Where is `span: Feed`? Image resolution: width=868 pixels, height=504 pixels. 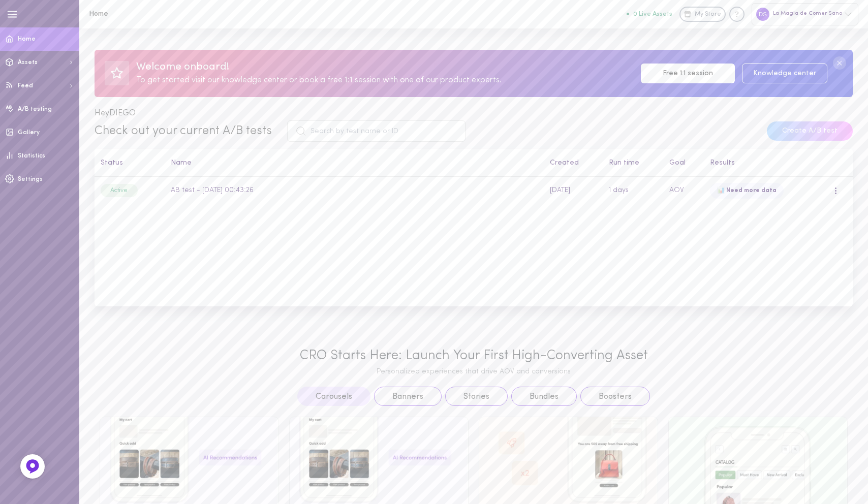 span: Feed is located at coordinates (25, 86).